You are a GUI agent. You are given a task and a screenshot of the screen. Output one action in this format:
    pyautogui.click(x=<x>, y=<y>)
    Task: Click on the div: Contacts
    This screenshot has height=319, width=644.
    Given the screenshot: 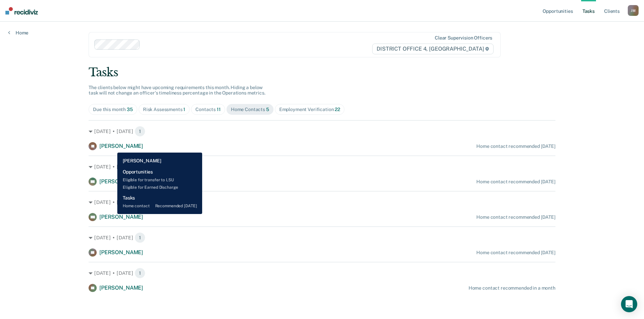 What is the action you would take?
    pyautogui.click(x=208, y=109)
    